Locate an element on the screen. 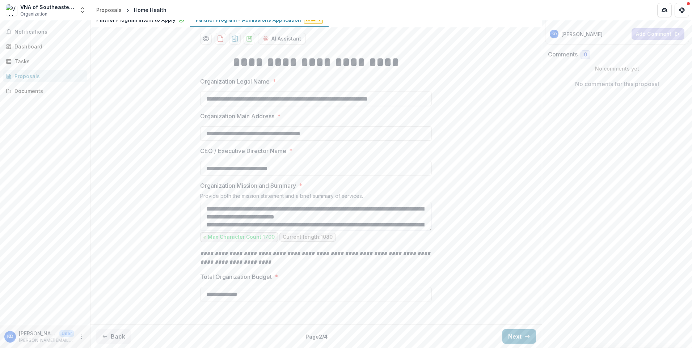 This screenshot has height=348, width=692. p: Organization Main Address is located at coordinates (237, 116).